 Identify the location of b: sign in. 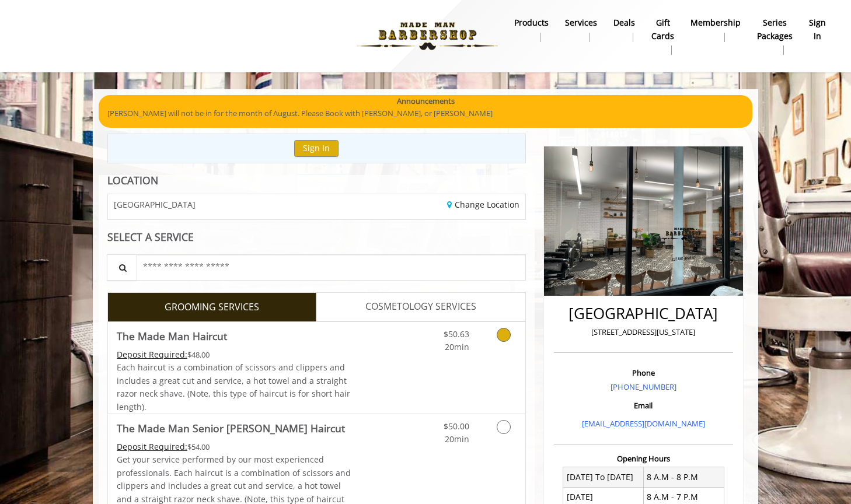
(817, 29).